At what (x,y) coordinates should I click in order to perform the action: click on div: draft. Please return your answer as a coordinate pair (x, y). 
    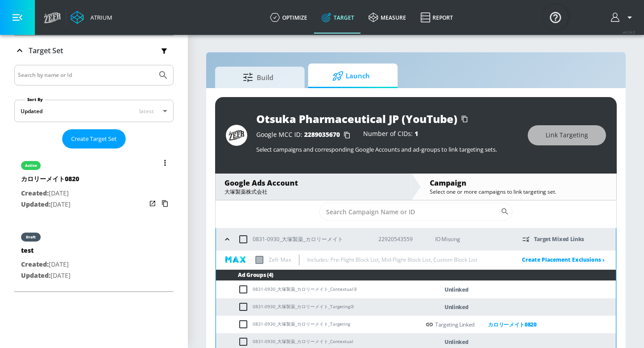
    Looking at the image, I should click on (31, 237).